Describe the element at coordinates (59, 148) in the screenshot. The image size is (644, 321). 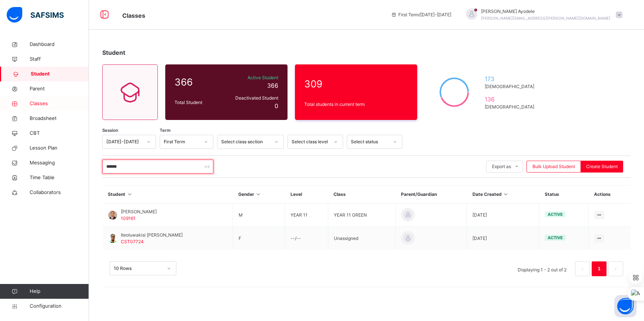
I see `span: Lesson Plan` at that location.